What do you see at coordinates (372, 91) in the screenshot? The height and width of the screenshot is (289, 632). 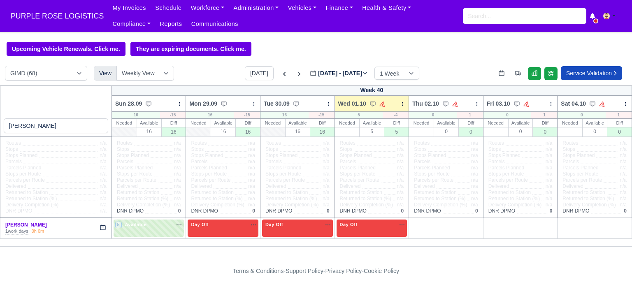 I see `div: Week 40` at bounding box center [372, 91].